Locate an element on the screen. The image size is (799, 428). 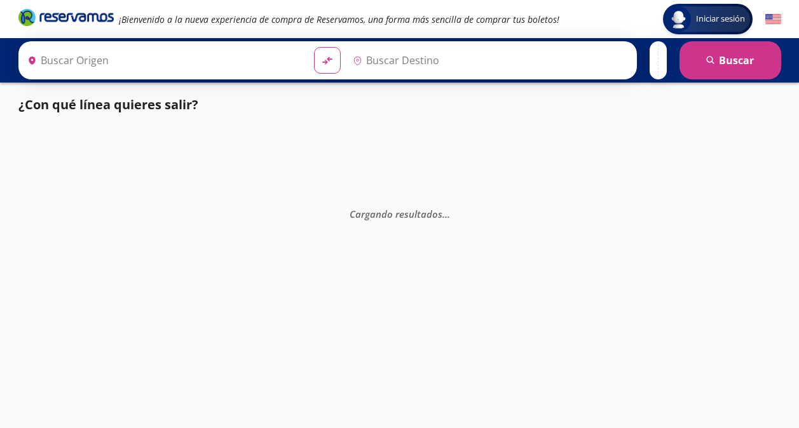
input: Buscar Destino is located at coordinates (489, 60).